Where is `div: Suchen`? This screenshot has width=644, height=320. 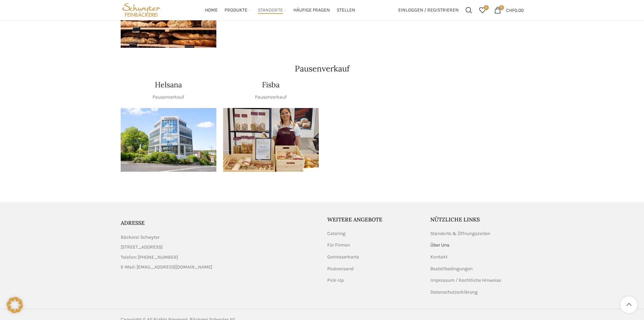 div: Suchen is located at coordinates (469, 10).